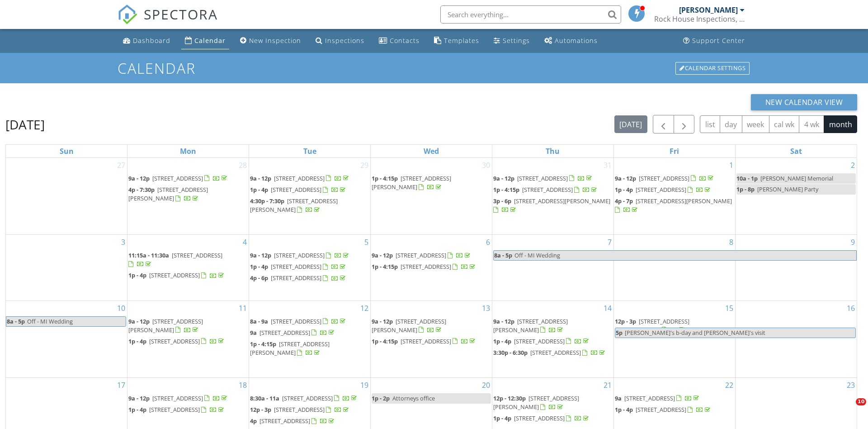 Image resolution: width=868 pixels, height=429 pixels. I want to click on td: Go to August 4, 2025, so click(188, 268).